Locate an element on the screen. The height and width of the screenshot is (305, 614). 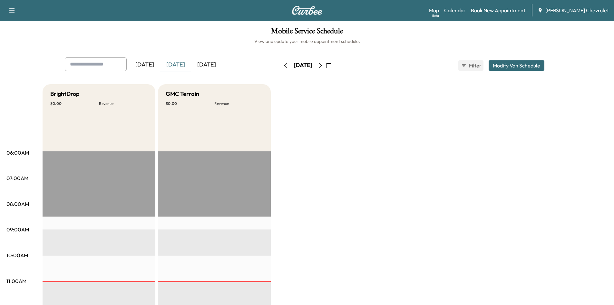
a: Calendar is located at coordinates (455, 10).